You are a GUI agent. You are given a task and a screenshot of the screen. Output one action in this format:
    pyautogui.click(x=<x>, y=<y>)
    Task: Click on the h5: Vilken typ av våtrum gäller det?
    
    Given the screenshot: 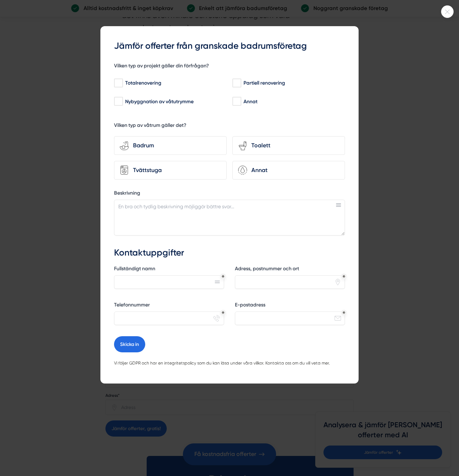 What is the action you would take?
    pyautogui.click(x=150, y=126)
    